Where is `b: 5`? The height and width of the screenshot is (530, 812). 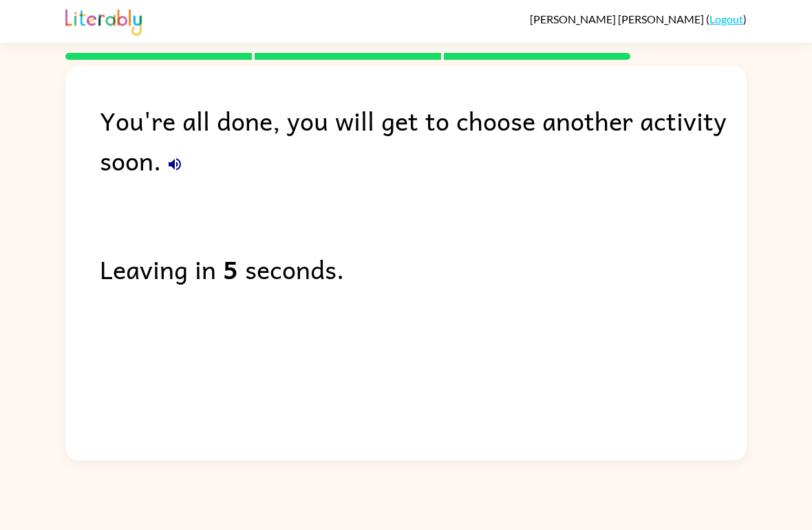 b: 5 is located at coordinates (231, 269).